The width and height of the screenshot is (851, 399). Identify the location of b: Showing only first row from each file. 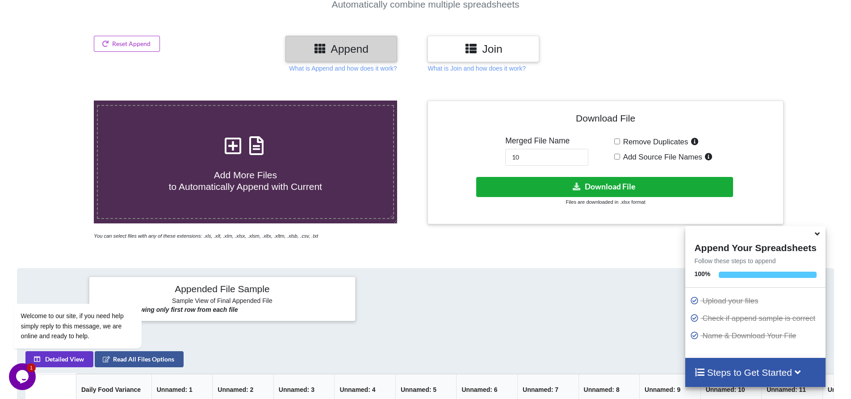
(183, 310).